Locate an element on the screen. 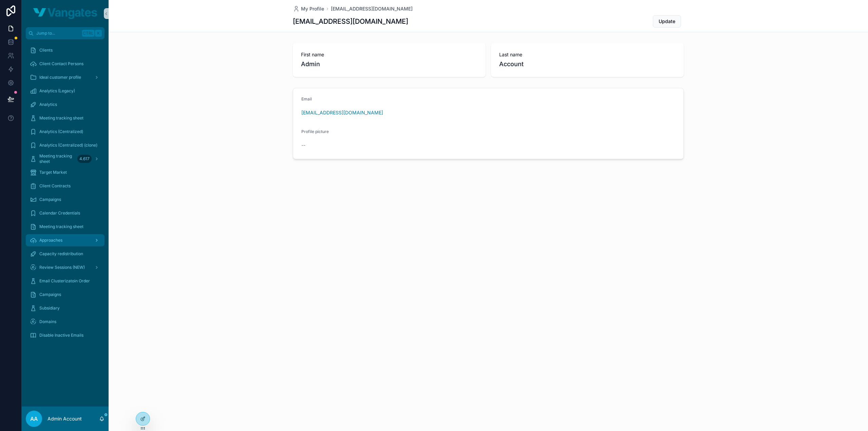 The image size is (868, 431). span: Approaches is located at coordinates (51, 240).